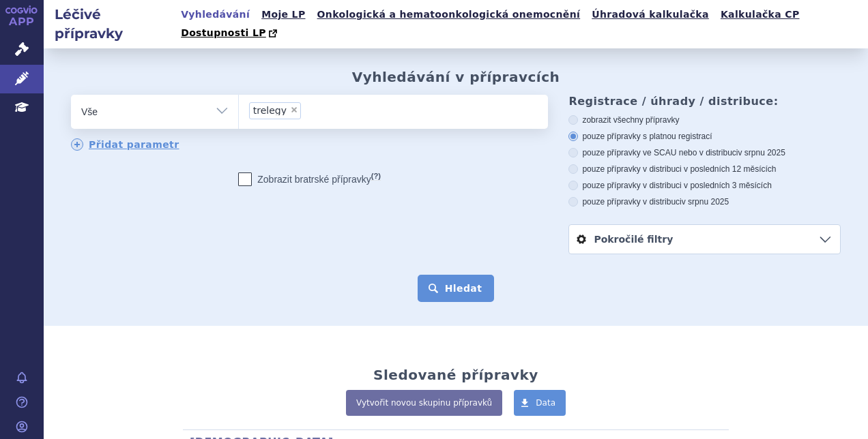 Image resolution: width=868 pixels, height=439 pixels. What do you see at coordinates (704, 153) in the screenshot?
I see `label: pouze přípravky ve SCAU nebo v distribuci` at bounding box center [704, 153].